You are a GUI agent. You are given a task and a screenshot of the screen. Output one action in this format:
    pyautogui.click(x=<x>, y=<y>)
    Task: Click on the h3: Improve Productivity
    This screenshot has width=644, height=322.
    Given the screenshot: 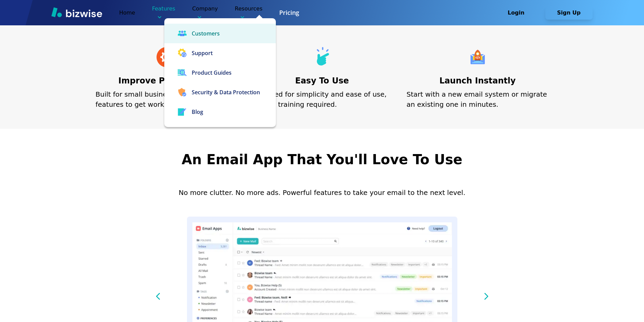 What is the action you would take?
    pyautogui.click(x=167, y=80)
    